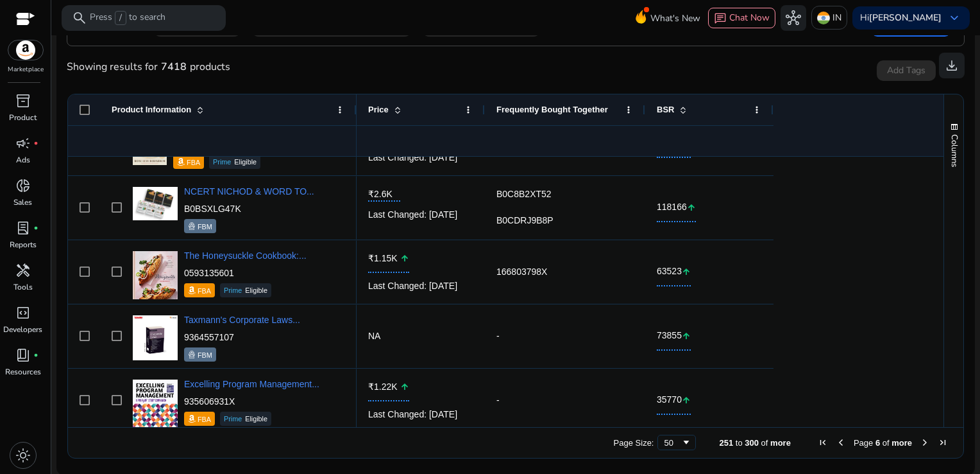 Image resolution: width=980 pixels, height=474 pixels. I want to click on span: Columns, so click(954, 151).